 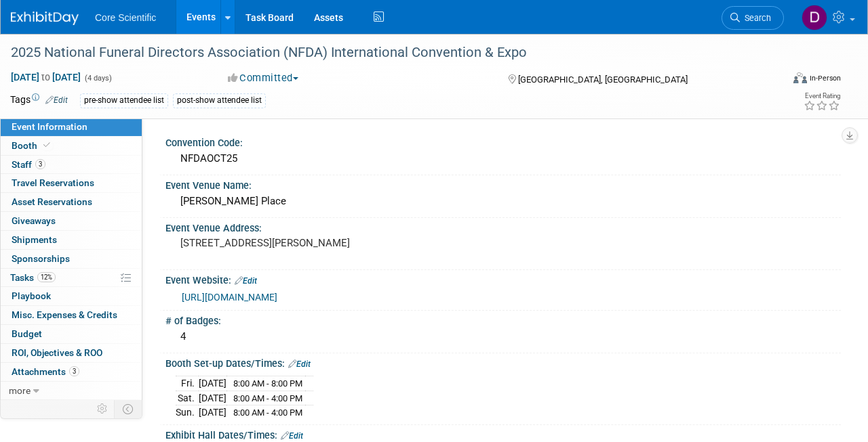 I want to click on span: 8:00 AM - 8:00 PM, so click(x=267, y=384).